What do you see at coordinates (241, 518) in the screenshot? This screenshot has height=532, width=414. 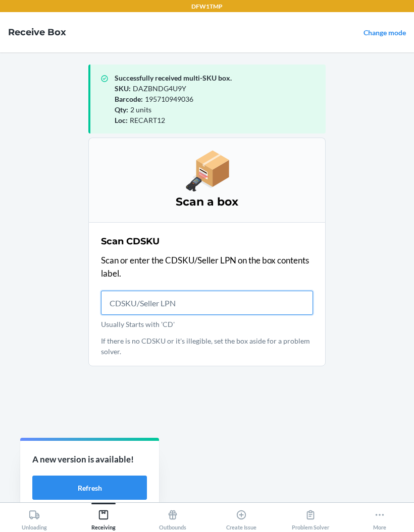 I see `div: Create Issue` at bounding box center [241, 518].